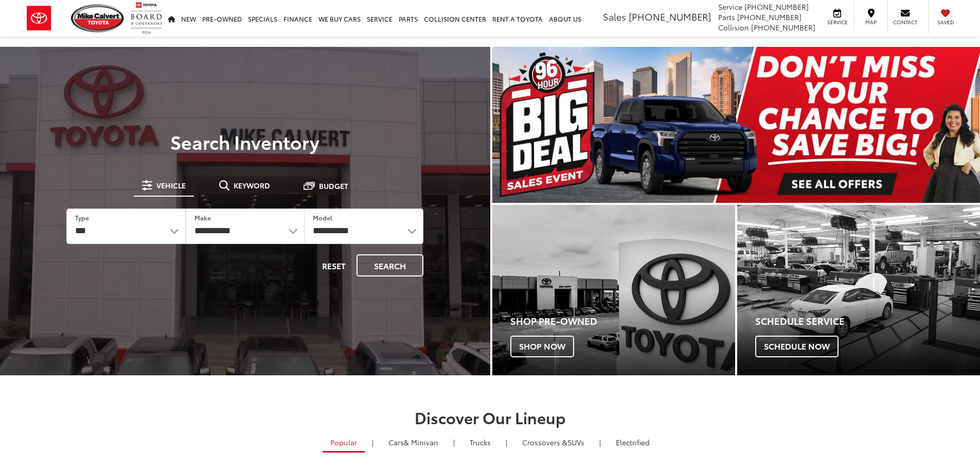 This screenshot has height=469, width=980. What do you see at coordinates (727, 17) in the screenshot?
I see `span: Parts` at bounding box center [727, 17].